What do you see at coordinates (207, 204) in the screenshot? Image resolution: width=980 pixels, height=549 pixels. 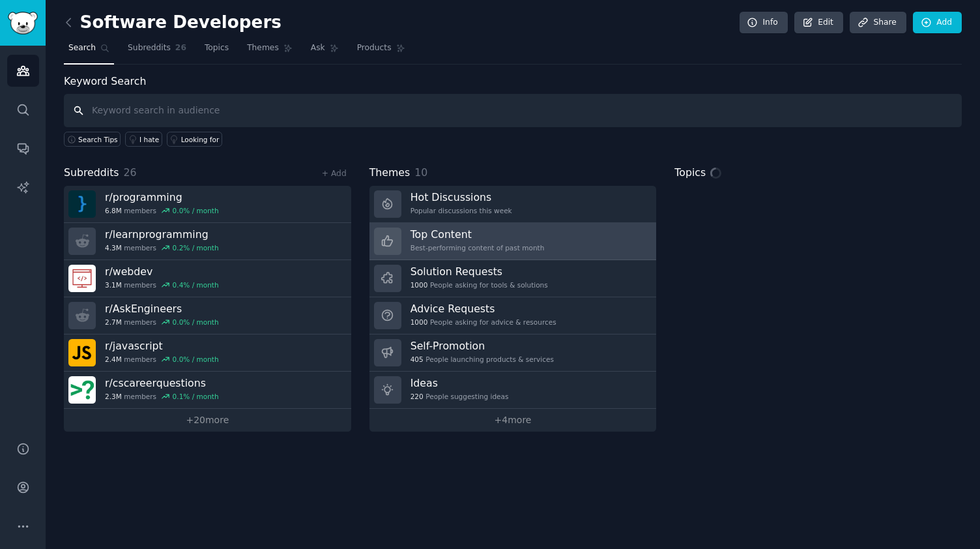 I see `a: r/programming6.8Mmembers0.0% / month` at bounding box center [207, 204].